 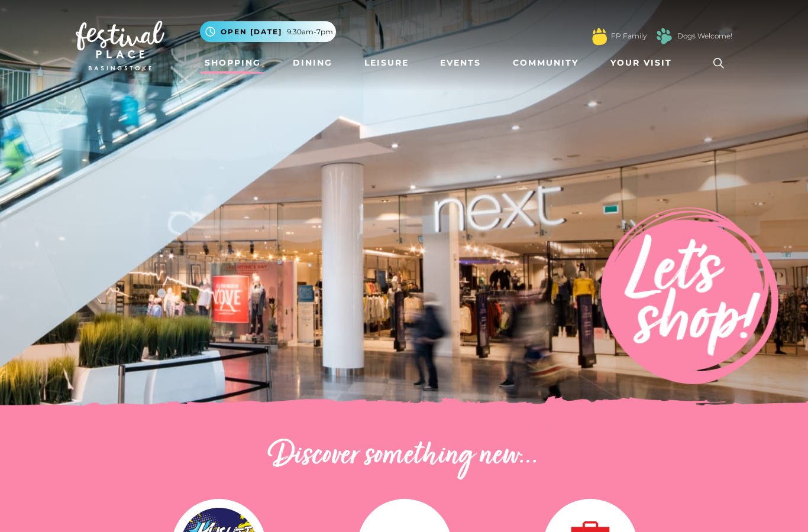 What do you see at coordinates (232, 62) in the screenshot?
I see `a: Shopping` at bounding box center [232, 62].